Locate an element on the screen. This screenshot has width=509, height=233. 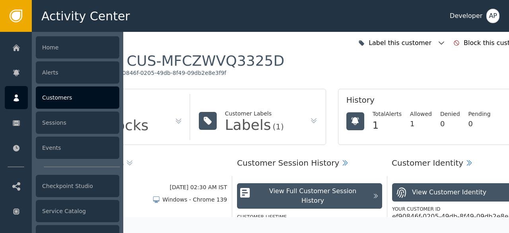
div: Sessions is located at coordinates (78, 122).